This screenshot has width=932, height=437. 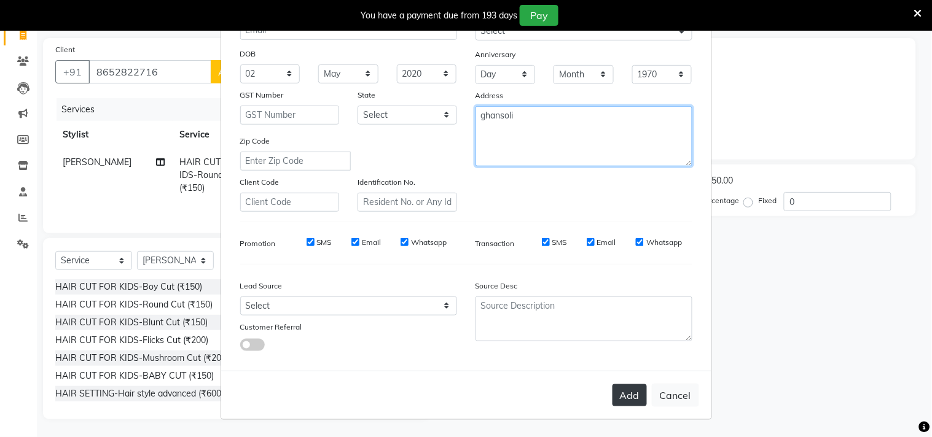 I want to click on label: State, so click(x=366, y=95).